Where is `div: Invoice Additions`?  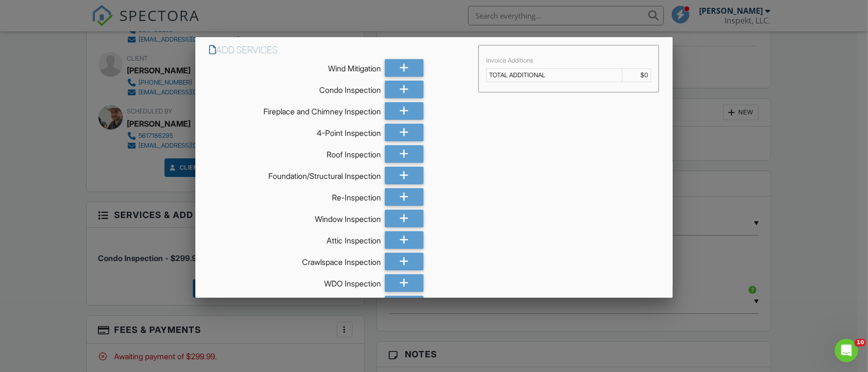 div: Invoice Additions is located at coordinates (568, 61).